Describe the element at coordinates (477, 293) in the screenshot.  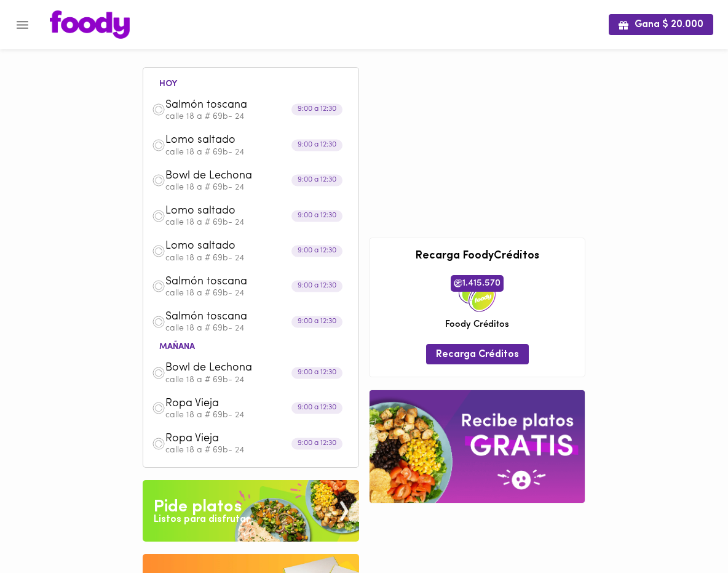
I see `img: credits-package.png` at that location.